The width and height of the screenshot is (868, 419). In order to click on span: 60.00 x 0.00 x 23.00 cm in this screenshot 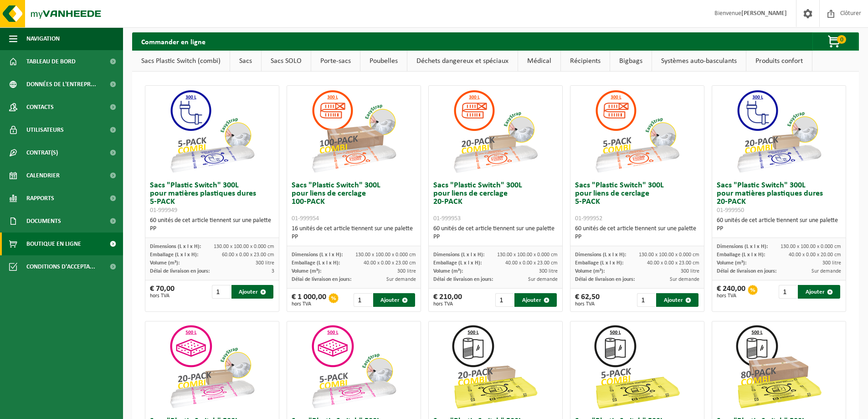, I will do `click(248, 255)`.